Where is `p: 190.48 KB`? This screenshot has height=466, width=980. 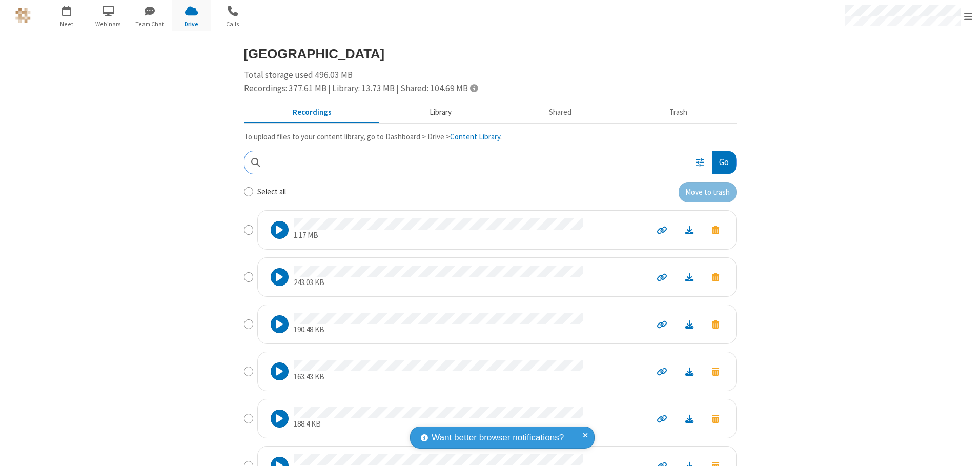
p: 190.48 KB is located at coordinates (438, 330).